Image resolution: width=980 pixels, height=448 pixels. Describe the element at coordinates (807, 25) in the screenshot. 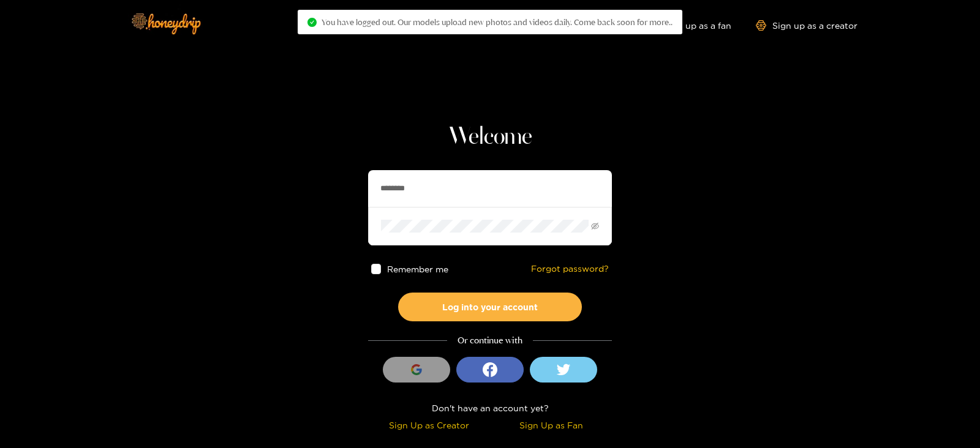

I see `a: Sign up as a creator` at that location.